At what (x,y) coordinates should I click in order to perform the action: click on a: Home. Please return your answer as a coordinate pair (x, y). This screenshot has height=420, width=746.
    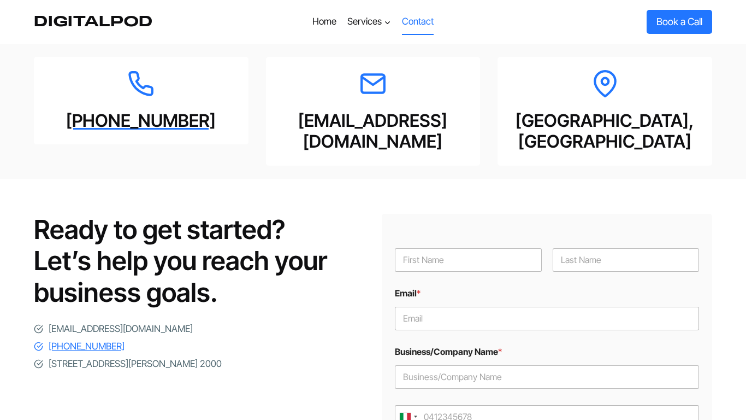
    Looking at the image, I should click on (324, 22).